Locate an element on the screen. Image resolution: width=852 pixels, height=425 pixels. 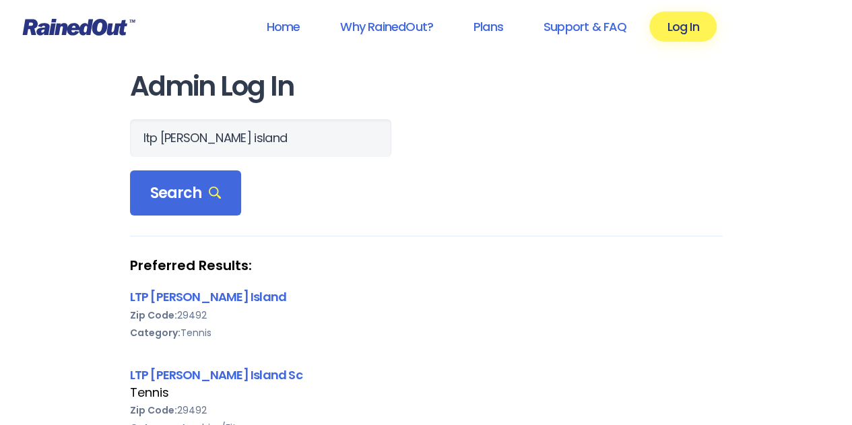
span: Search is located at coordinates (186, 193).